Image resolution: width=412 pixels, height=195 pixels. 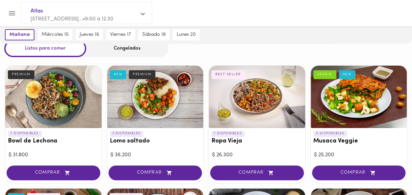 I want to click on div: Ropa Vieja, so click(x=257, y=97).